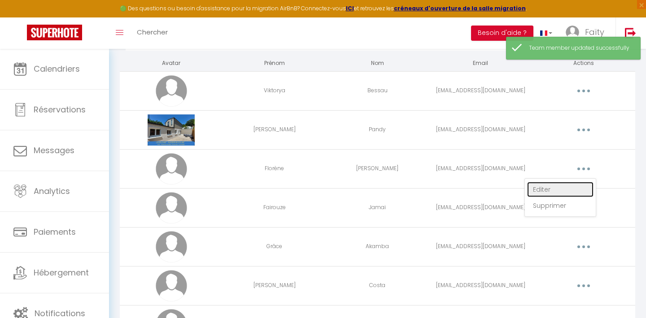 This screenshot has height=318, width=646. I want to click on img: logout, so click(630, 33).